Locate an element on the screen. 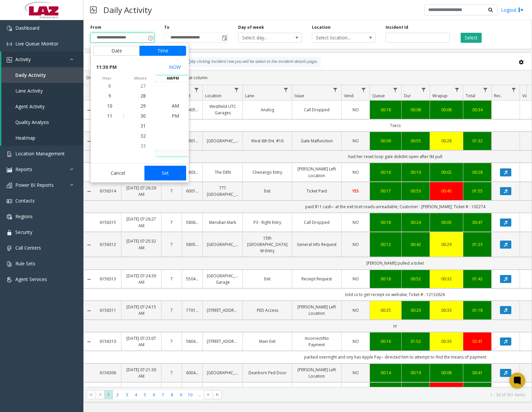 Image resolution: width=532 pixels, height=412 pixels. span: Total is located at coordinates (471, 96).